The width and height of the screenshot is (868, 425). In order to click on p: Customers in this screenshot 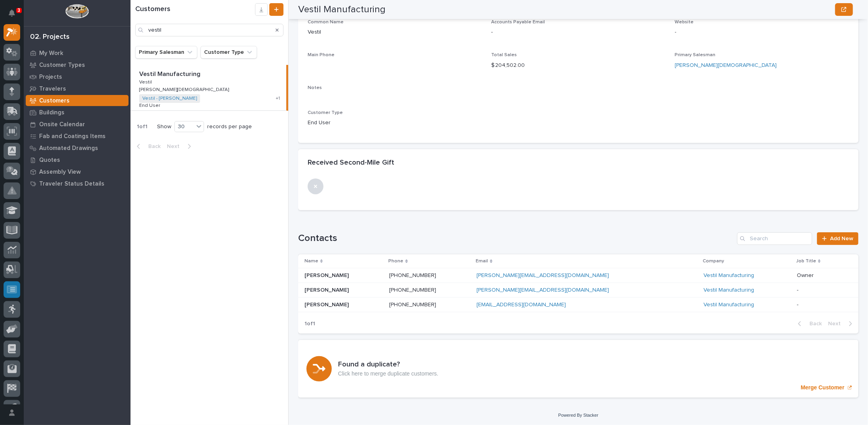, I will do `click(54, 101)`.